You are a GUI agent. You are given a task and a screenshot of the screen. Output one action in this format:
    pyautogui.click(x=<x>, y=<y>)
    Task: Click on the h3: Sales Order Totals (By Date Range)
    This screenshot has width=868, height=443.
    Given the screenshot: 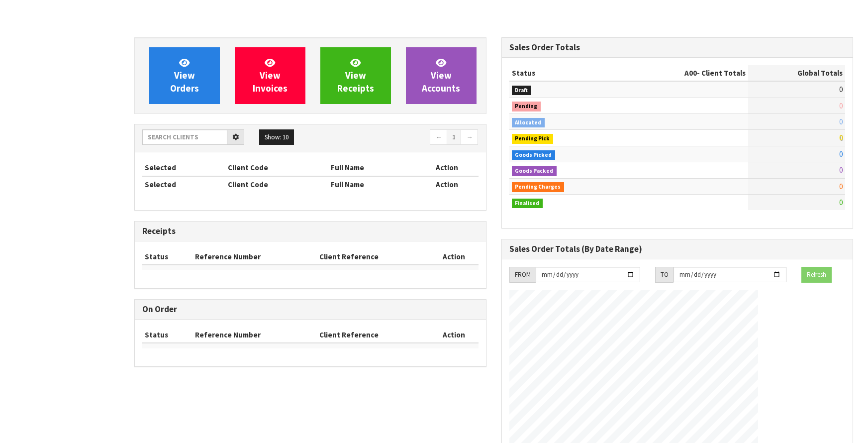 What is the action you would take?
    pyautogui.click(x=678, y=248)
    